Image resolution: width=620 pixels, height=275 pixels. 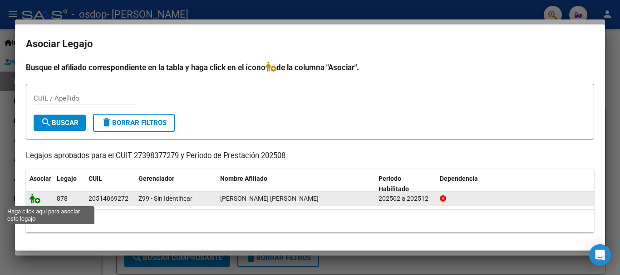 What do you see at coordinates (459, 179) in the screenshot?
I see `span: Dependencia` at bounding box center [459, 179].